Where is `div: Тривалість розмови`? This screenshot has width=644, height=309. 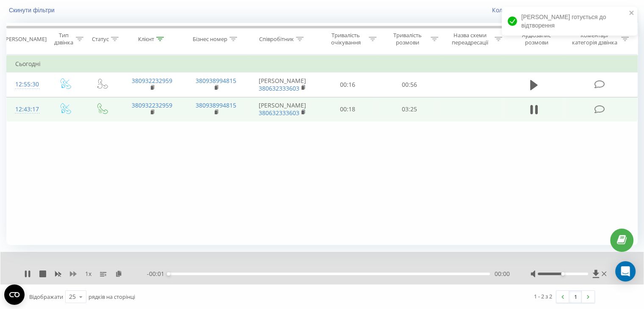
div: Тривалість розмови is located at coordinates (407, 39).